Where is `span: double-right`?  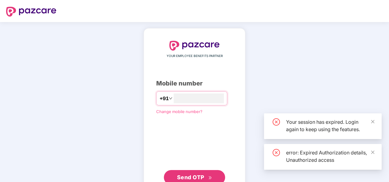 span: double-right is located at coordinates (210, 177).